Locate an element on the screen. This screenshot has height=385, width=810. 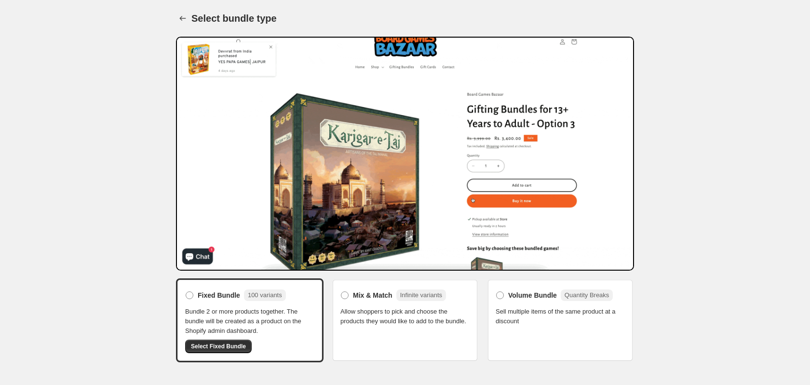
button: Select Fixed Bundle is located at coordinates (218, 346).